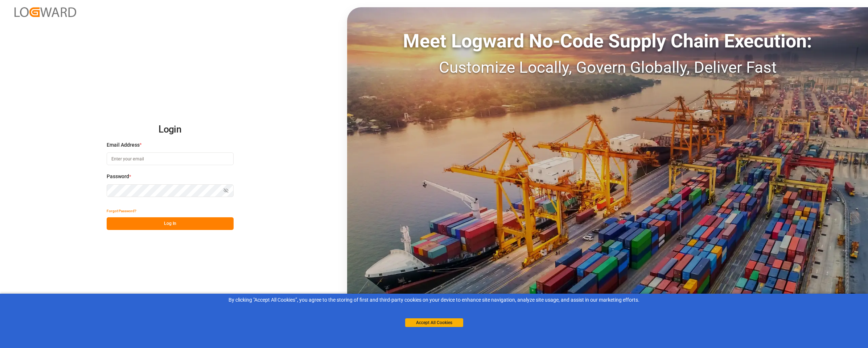  I want to click on div: Customize Locally, Govern Globally, Deliver Fast, so click(608, 68).